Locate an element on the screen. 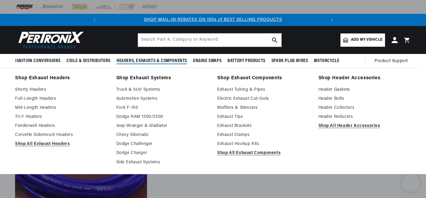 The width and height of the screenshot is (426, 198). summary: Product Support is located at coordinates (393, 61).